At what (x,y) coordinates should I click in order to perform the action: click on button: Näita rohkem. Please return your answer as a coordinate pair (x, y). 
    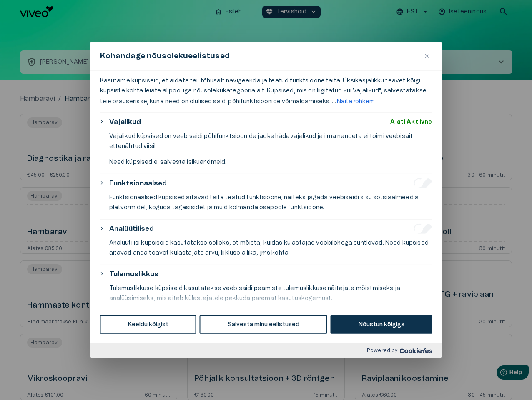
    Looking at the image, I should click on (355, 102).